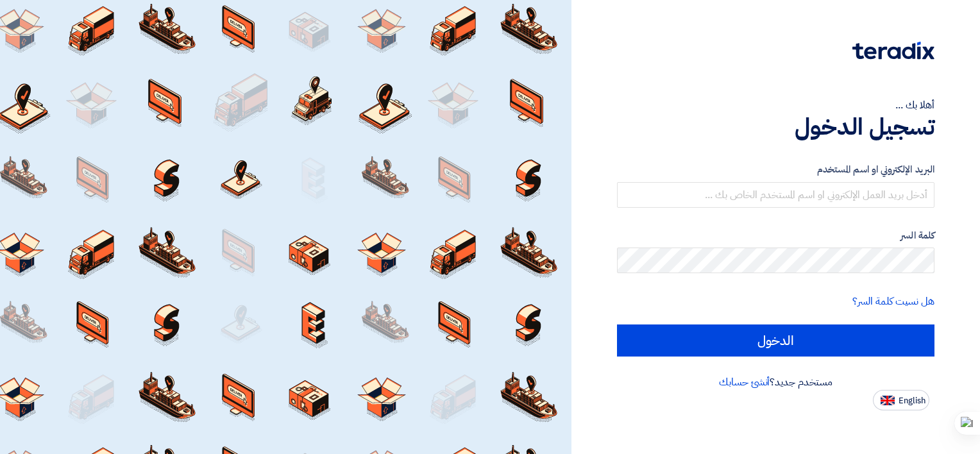 This screenshot has height=454, width=980. Describe the element at coordinates (888, 400) in the screenshot. I see `img: en-US.png` at that location.